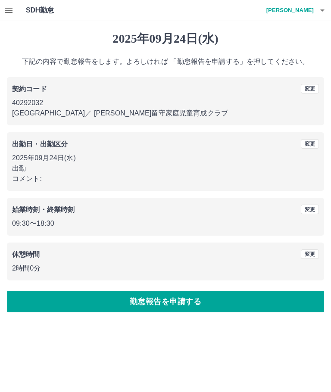  I want to click on h1: 2025年09月24日(水), so click(166, 39).